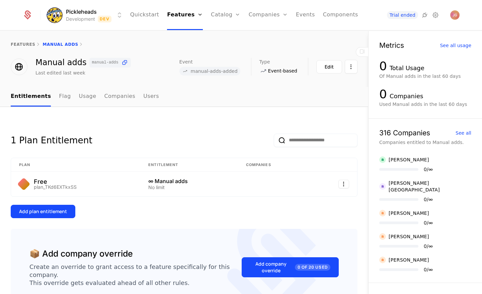  What do you see at coordinates (329, 67) in the screenshot?
I see `button: Edit` at bounding box center [329, 67].